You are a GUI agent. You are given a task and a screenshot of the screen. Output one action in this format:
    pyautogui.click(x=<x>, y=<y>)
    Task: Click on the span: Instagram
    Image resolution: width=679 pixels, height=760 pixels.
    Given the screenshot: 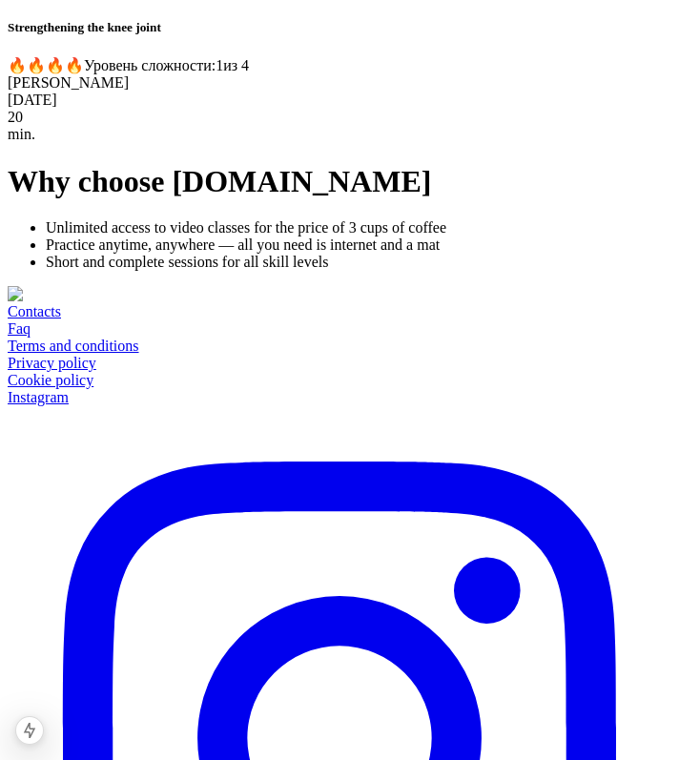 What is the action you would take?
    pyautogui.click(x=38, y=397)
    